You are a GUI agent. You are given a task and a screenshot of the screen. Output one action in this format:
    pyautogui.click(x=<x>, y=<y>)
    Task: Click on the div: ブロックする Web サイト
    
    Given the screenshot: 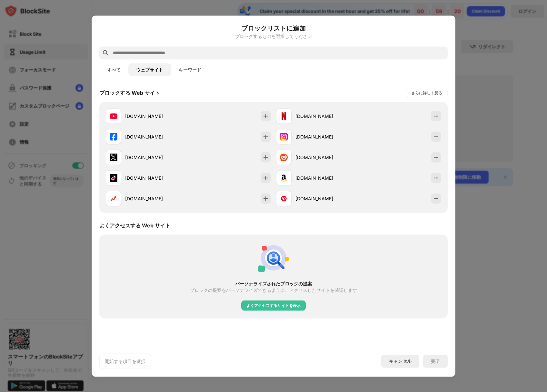 What is the action you would take?
    pyautogui.click(x=130, y=93)
    